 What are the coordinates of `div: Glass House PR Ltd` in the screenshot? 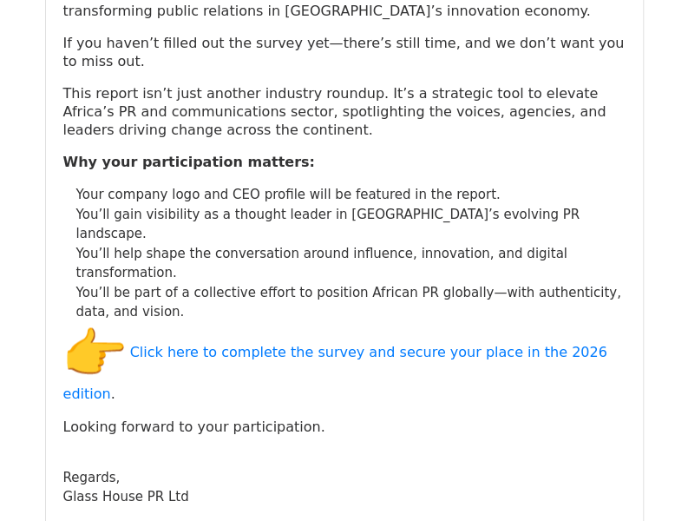 It's located at (344, 495).